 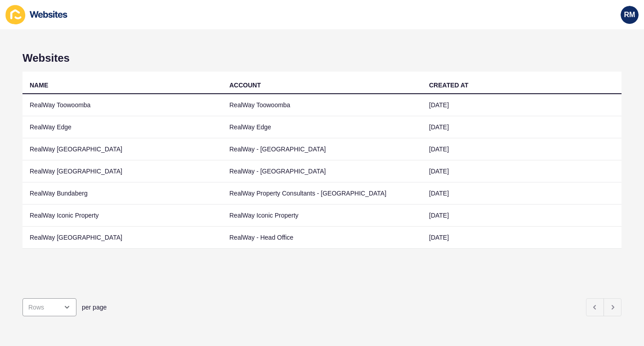 What do you see at coordinates (630, 15) in the screenshot?
I see `span: RM` at bounding box center [630, 15].